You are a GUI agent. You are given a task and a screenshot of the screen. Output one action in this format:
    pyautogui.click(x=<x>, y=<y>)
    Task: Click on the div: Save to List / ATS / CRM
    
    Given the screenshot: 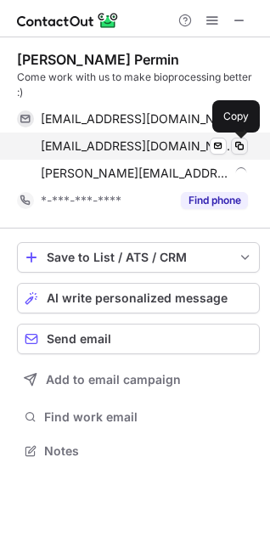 What is the action you would take?
    pyautogui.click(x=138, y=257)
    